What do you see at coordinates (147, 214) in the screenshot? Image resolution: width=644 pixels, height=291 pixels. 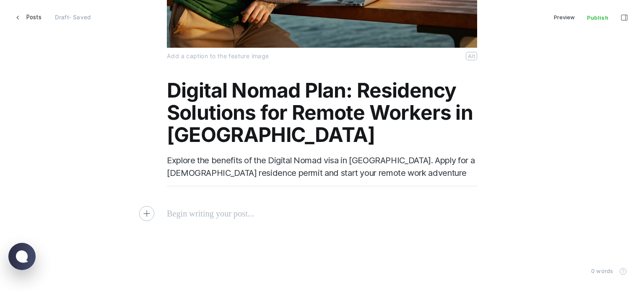 I see `button: Add a card` at bounding box center [147, 214].